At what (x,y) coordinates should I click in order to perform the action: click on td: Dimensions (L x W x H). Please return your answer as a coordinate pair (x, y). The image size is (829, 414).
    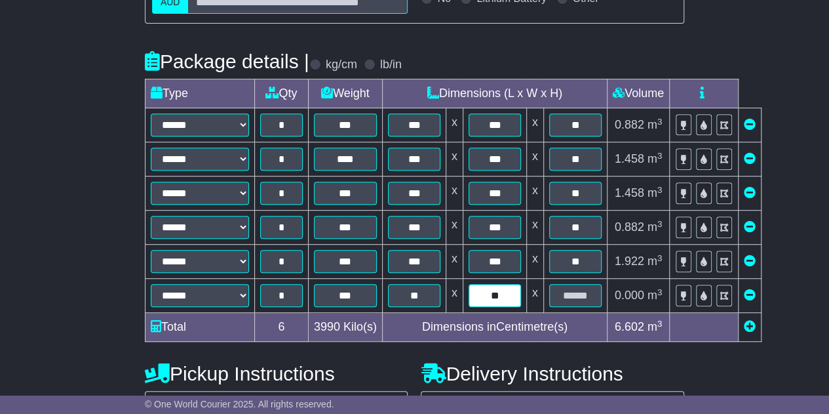
    Looking at the image, I should click on (494, 94).